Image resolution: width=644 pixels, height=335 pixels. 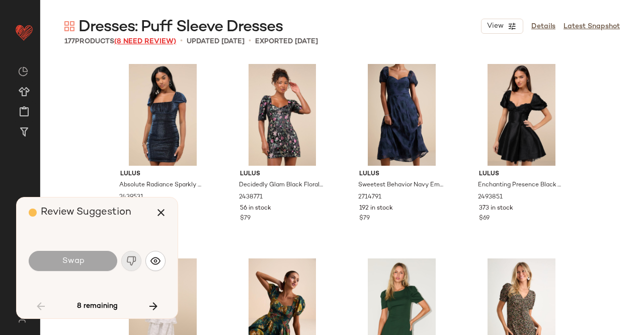 I want to click on span: 373 in stock, so click(x=496, y=209).